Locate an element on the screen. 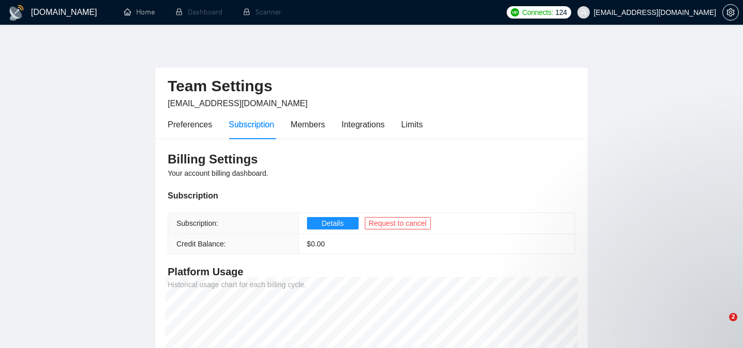 The width and height of the screenshot is (743, 348). div: Members is located at coordinates (307, 124).